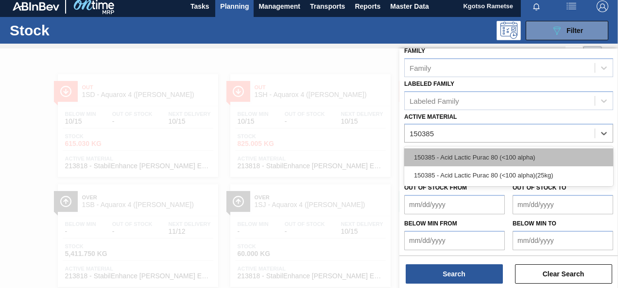 The height and width of the screenshot is (288, 618). I want to click on label: Out of Stock to, so click(539, 188).